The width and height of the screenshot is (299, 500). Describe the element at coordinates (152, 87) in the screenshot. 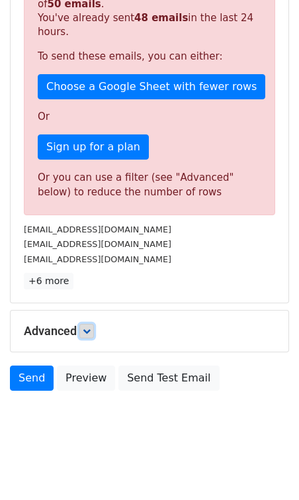

I see `a: Choose a Google Sheet with fewer rows` at that location.